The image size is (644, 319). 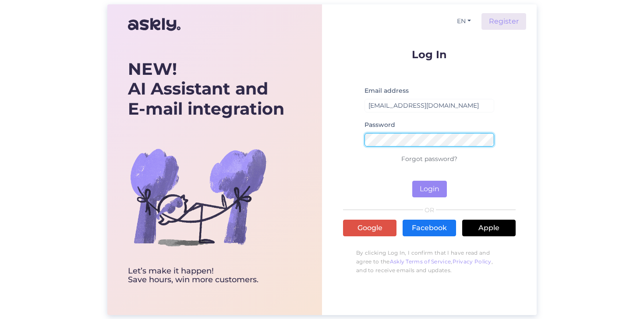 I want to click on div: Let’s make it happen! Save hours, win more customers., so click(x=206, y=276).